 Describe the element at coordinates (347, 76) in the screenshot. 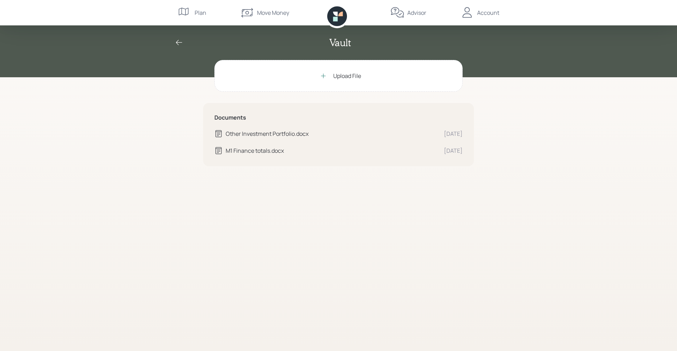

I see `div: Upload File` at that location.